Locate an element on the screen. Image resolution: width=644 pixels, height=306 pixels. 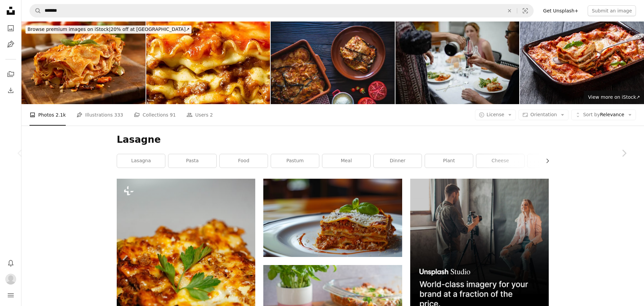
a: food is located at coordinates (243, 161).